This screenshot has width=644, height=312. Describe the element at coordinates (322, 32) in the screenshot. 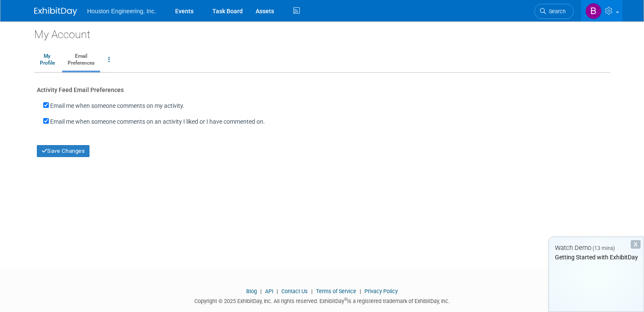

I see `div: My Account` at that location.